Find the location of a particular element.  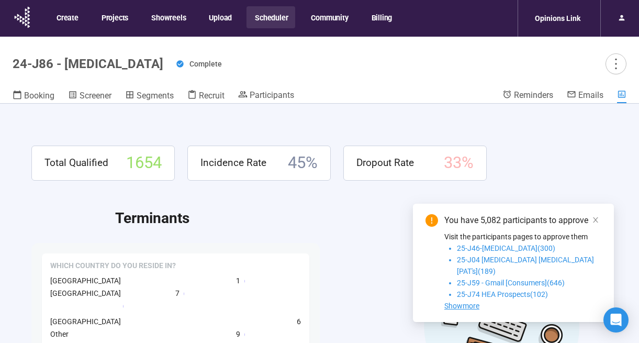

span: Emails is located at coordinates (591, 95).